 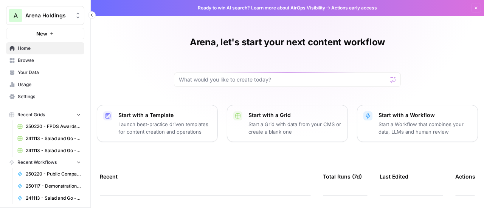 I want to click on span: Arena Holdings, so click(x=48, y=16).